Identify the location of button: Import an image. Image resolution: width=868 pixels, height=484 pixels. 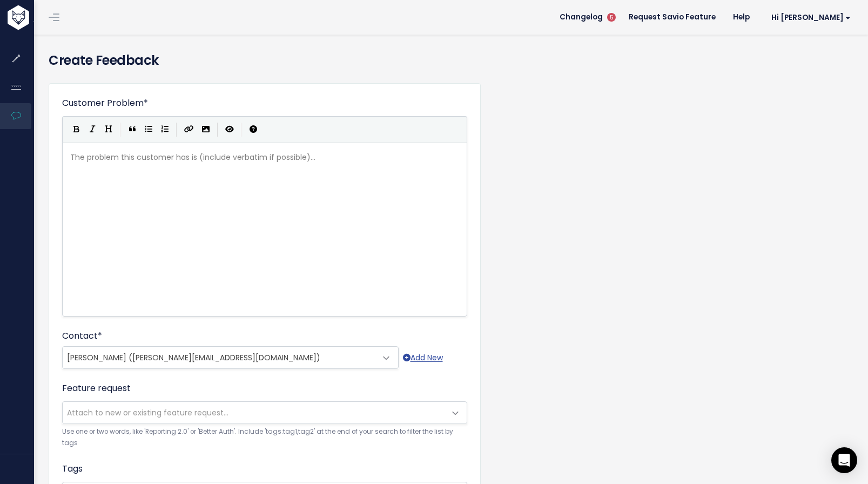
(205, 130).